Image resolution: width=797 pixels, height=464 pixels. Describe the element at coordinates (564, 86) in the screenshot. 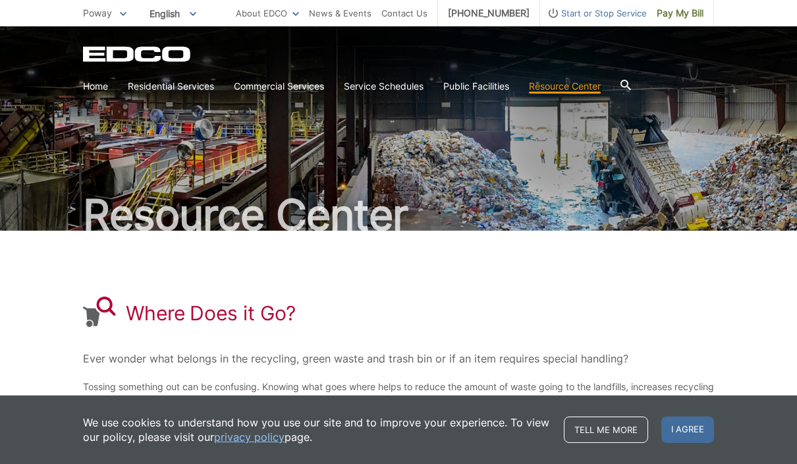

I see `a: Resource Center` at that location.